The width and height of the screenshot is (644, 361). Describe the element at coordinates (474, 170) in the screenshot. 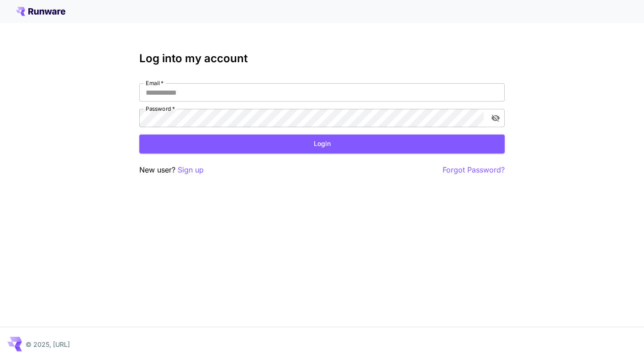

I see `p: Forgot Password?` at that location.